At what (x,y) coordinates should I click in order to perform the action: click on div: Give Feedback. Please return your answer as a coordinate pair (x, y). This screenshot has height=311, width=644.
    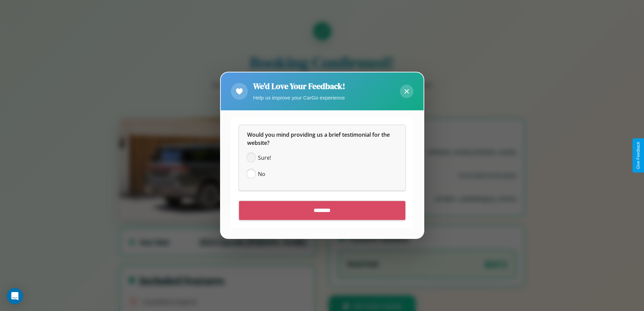
    Looking at the image, I should click on (639, 155).